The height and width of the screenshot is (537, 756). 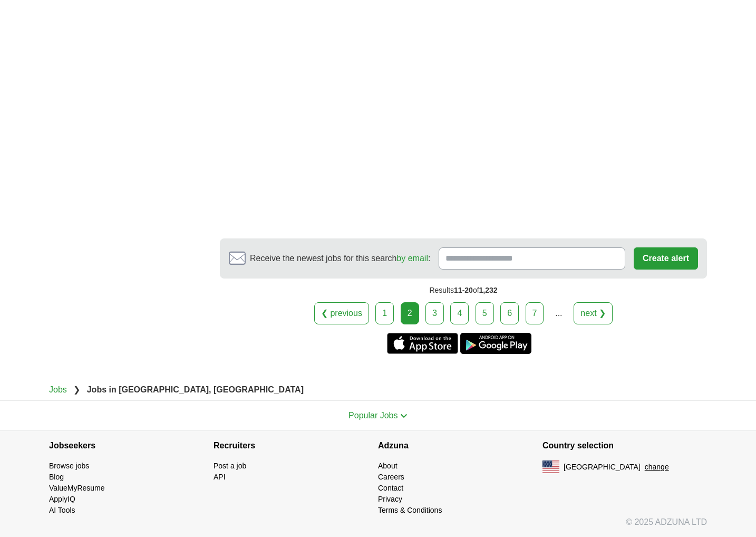 I want to click on a: Post a job, so click(x=230, y=466).